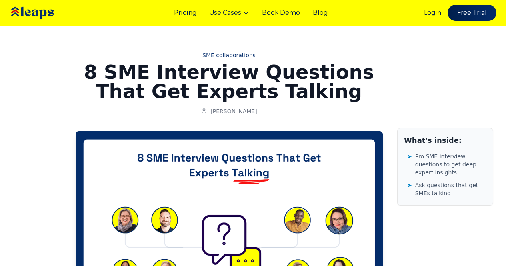 The height and width of the screenshot is (266, 506). What do you see at coordinates (185, 13) in the screenshot?
I see `a: Pricing` at bounding box center [185, 13].